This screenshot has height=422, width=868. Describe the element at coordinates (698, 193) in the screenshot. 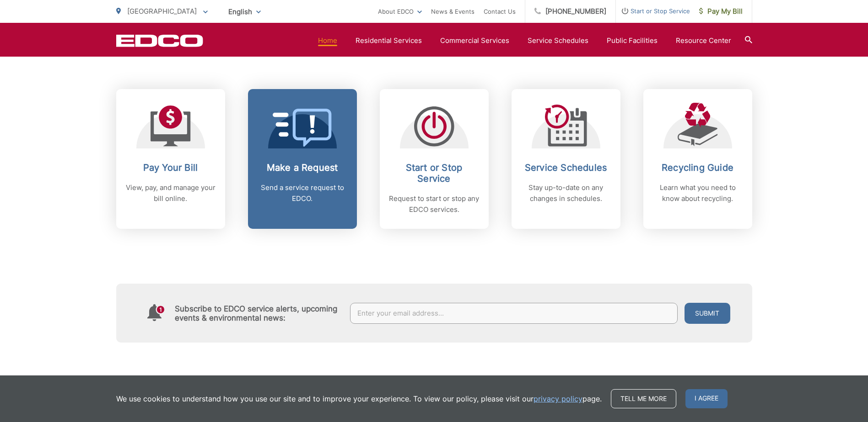

I see `p: Learn what you need to know about recycling.` at that location.